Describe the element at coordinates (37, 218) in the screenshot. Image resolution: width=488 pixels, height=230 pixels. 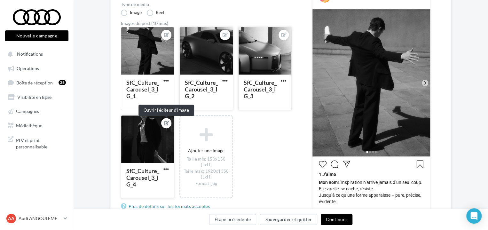
I see `a: AA Audi ANGOULEME` at that location.